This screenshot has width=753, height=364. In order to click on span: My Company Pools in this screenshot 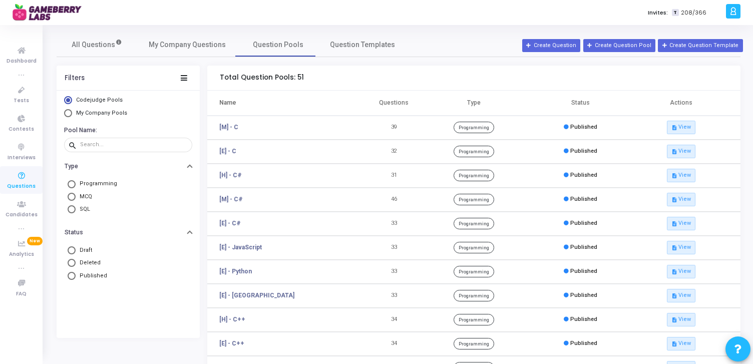, I will do `click(102, 113)`.